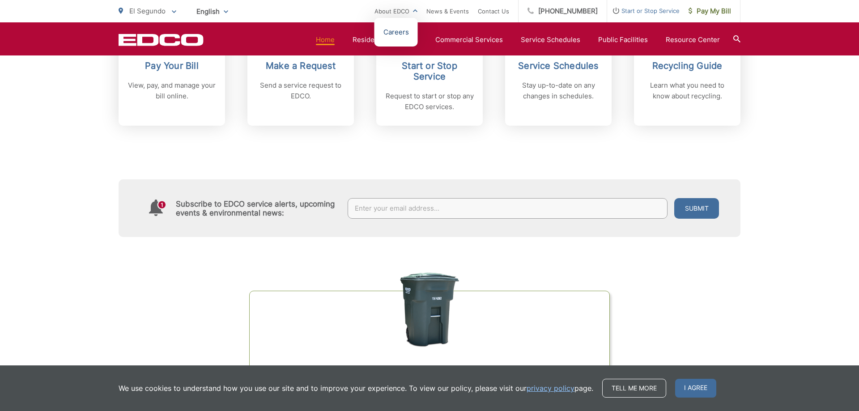 The image size is (859, 411). What do you see at coordinates (634, 388) in the screenshot?
I see `a: Tell me more` at bounding box center [634, 388].